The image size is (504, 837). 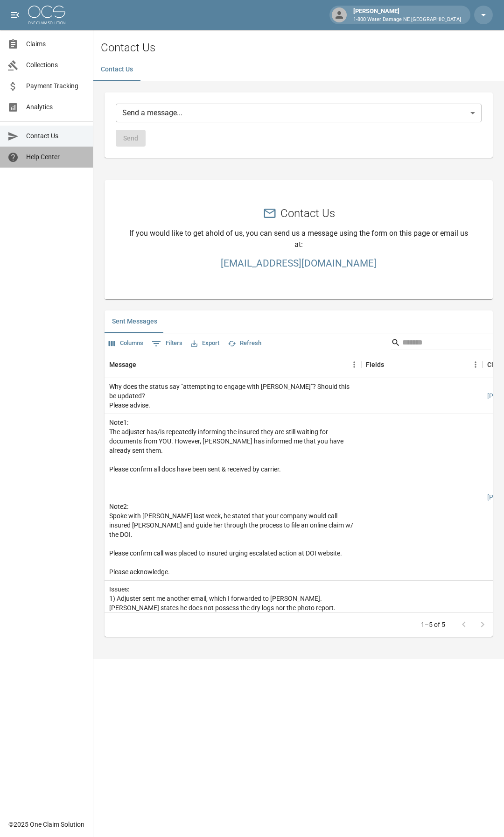 What do you see at coordinates (433, 624) in the screenshot?
I see `p: 1–5 of 5` at bounding box center [433, 624].